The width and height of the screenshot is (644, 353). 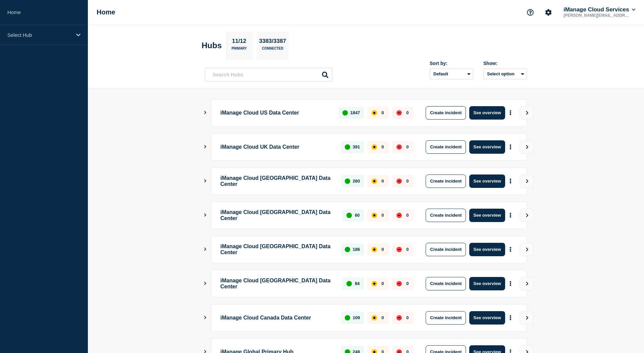 I want to click on p: iManage Cloud UK Data Center, so click(x=277, y=147).